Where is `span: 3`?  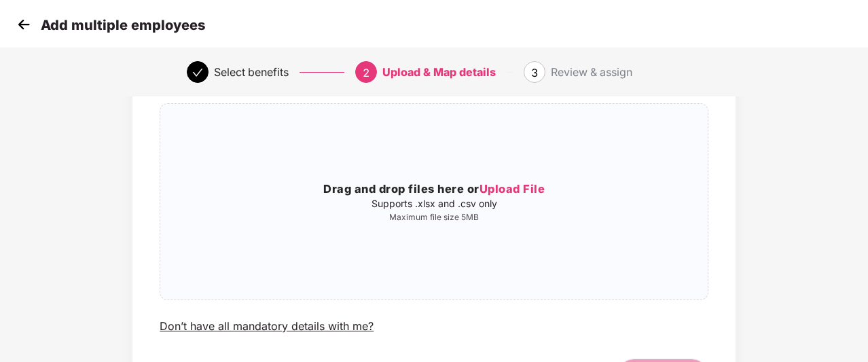 span: 3 is located at coordinates (535, 73).